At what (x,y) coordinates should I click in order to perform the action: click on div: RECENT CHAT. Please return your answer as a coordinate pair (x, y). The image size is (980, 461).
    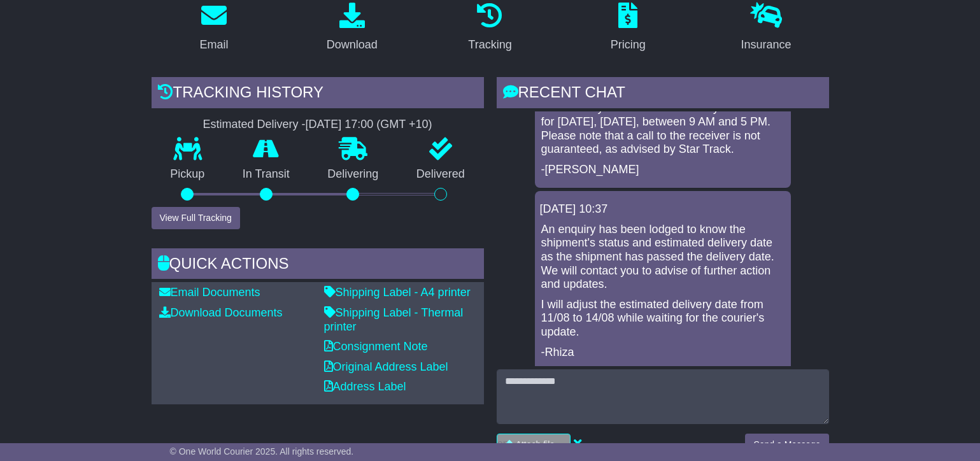
    Looking at the image, I should click on (663, 94).